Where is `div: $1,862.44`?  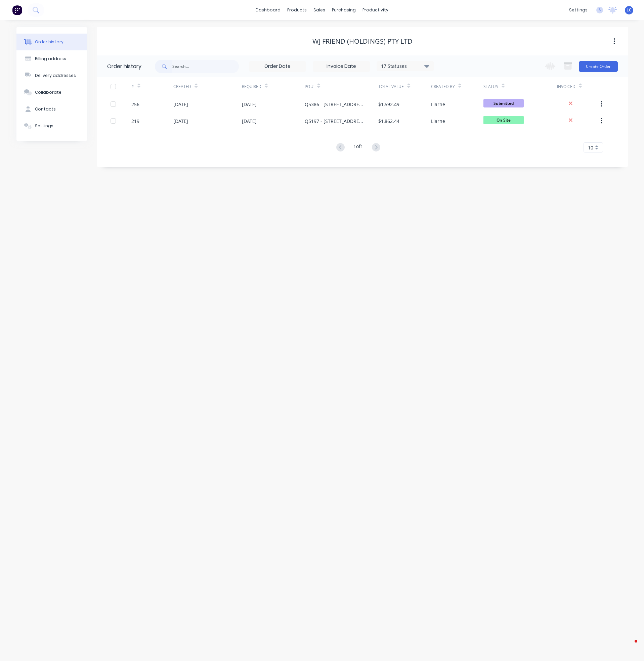
div: $1,862.44 is located at coordinates (389, 120).